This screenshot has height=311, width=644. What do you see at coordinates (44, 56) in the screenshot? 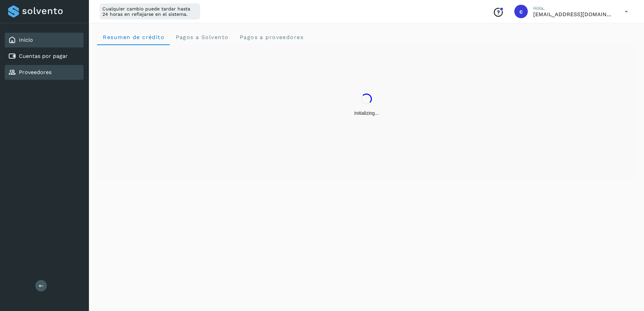
I see `div: Cuentas por pagar` at bounding box center [44, 56].